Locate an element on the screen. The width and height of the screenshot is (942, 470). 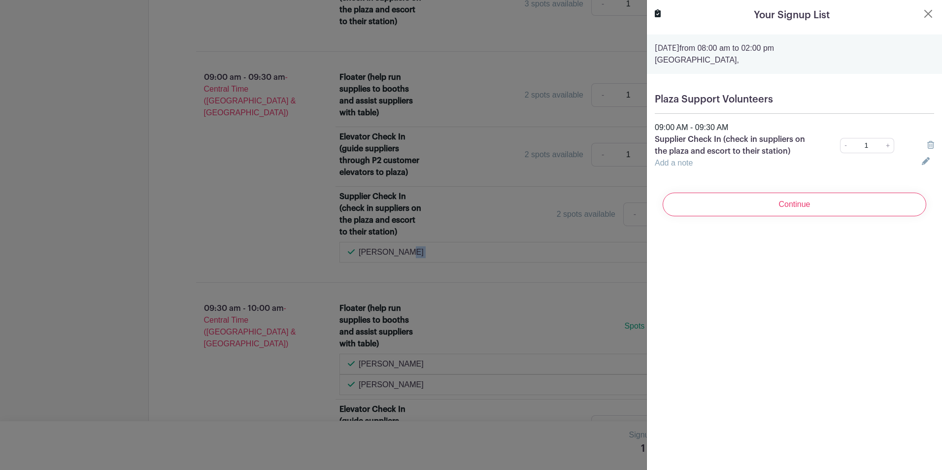
div: 09:00 AM - 09:30 AM is located at coordinates (794, 128).